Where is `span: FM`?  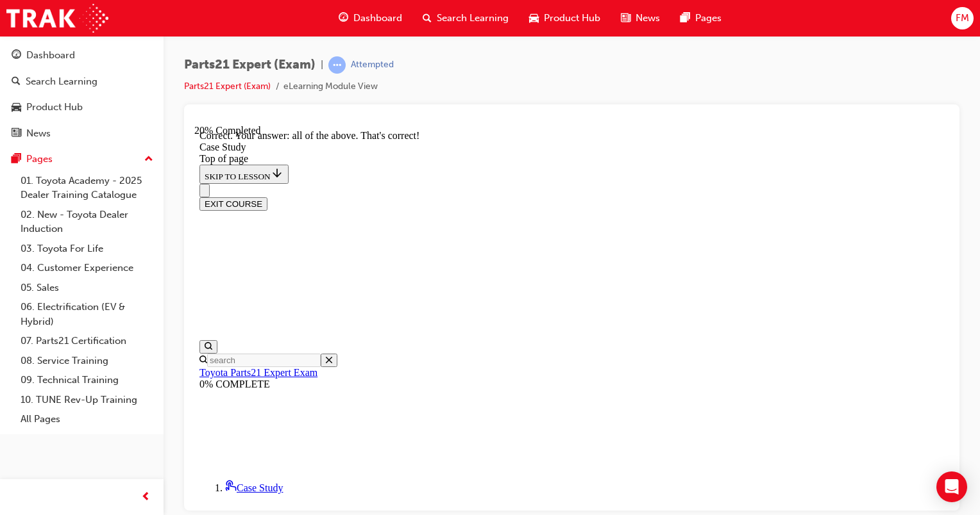 span: FM is located at coordinates (961, 18).